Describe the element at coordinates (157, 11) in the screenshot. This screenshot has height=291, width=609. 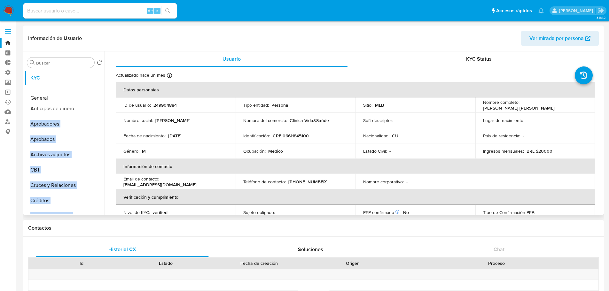
I see `span: s` at that location.